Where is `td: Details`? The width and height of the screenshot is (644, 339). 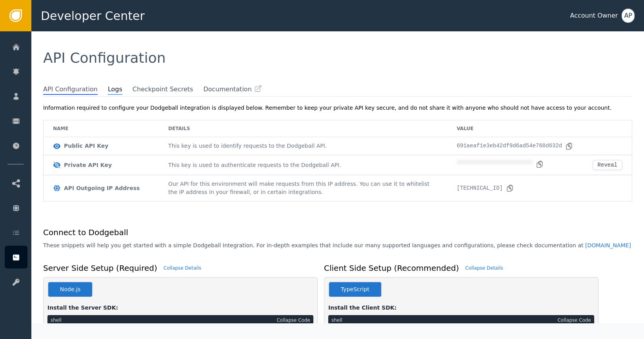
td: Details is located at coordinates (303, 128).